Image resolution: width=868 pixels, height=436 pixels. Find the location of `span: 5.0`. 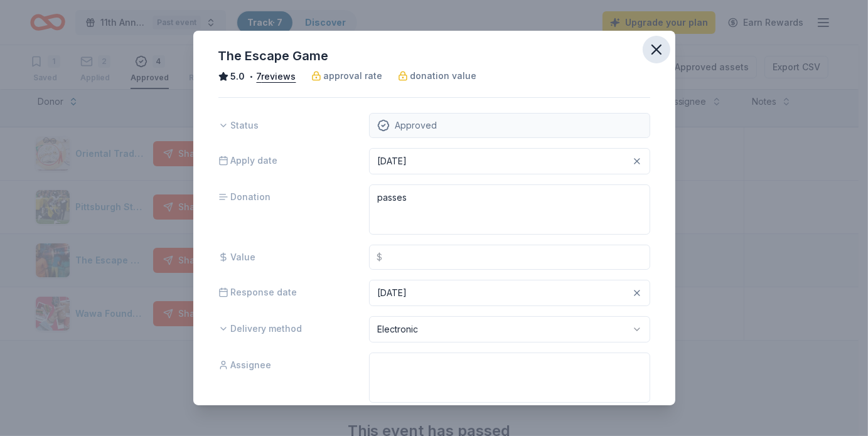

span: 5.0 is located at coordinates (238, 77).